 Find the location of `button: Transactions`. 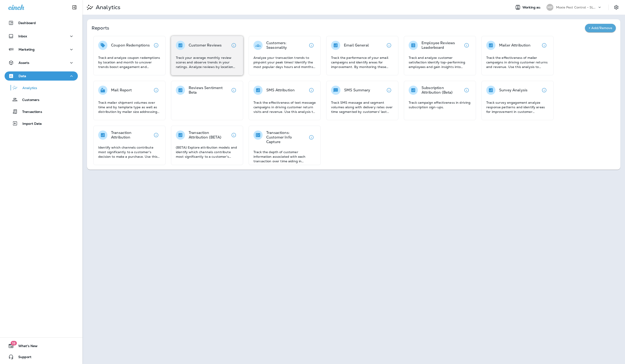

button: Transactions is located at coordinates (41, 111).